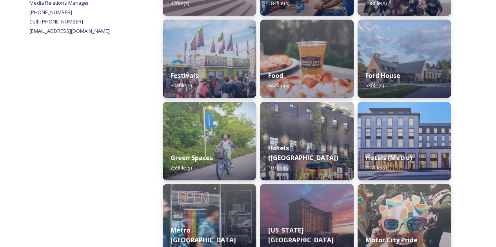  I want to click on img: a0bd6cc6-0a5e-4110-bbb1-1ef2cc64960c.jpg, so click(307, 59).